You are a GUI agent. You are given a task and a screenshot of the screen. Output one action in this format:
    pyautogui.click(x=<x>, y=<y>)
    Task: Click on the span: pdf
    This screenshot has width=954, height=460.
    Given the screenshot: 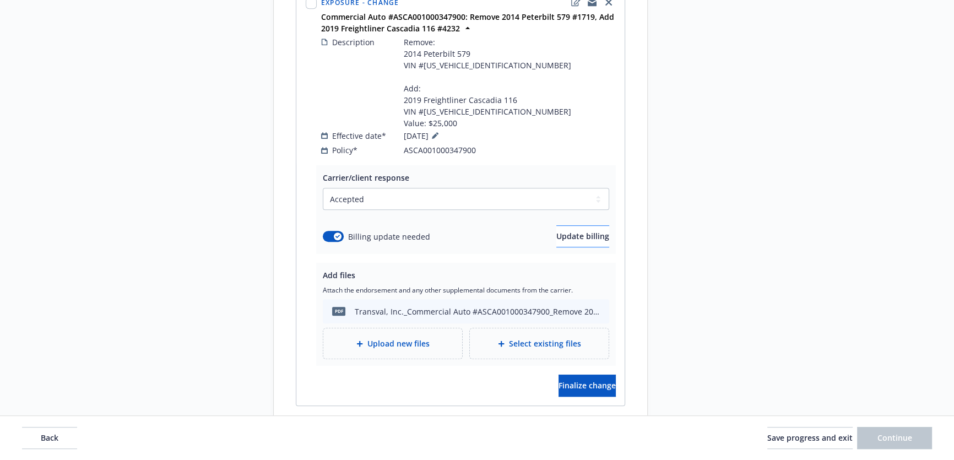 What is the action you would take?
    pyautogui.click(x=339, y=311)
    